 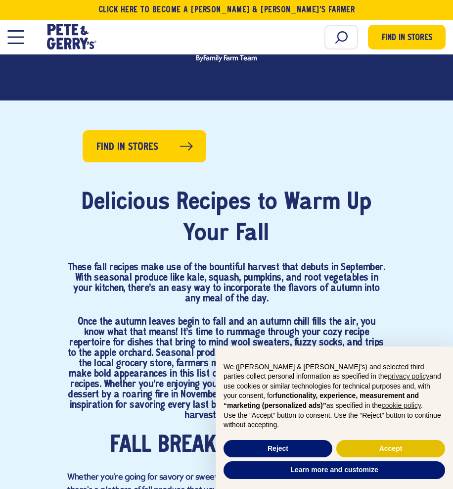 What do you see at coordinates (227, 218) in the screenshot?
I see `h1: Delicious Recipes to Warm Up Your Fall` at bounding box center [227, 218].